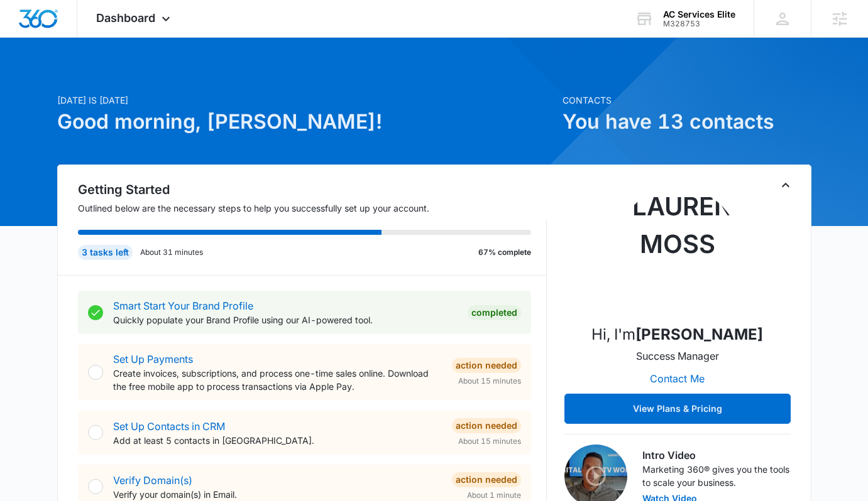 Image resolution: width=868 pixels, height=501 pixels. What do you see at coordinates (172, 253) in the screenshot?
I see `p: About 31 minutes` at bounding box center [172, 253].